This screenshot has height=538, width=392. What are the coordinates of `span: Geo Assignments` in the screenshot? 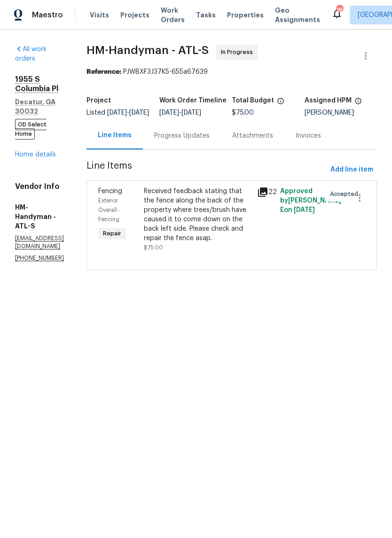 It's located at (298, 15).